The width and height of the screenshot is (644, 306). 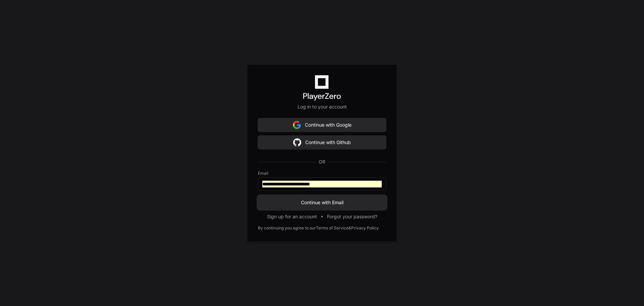 What do you see at coordinates (322, 142) in the screenshot?
I see `button: Continue with Github` at bounding box center [322, 142].